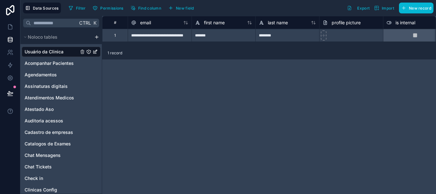 The image size is (436, 194). Describe the element at coordinates (115, 35) in the screenshot. I see `div: 1` at that location.